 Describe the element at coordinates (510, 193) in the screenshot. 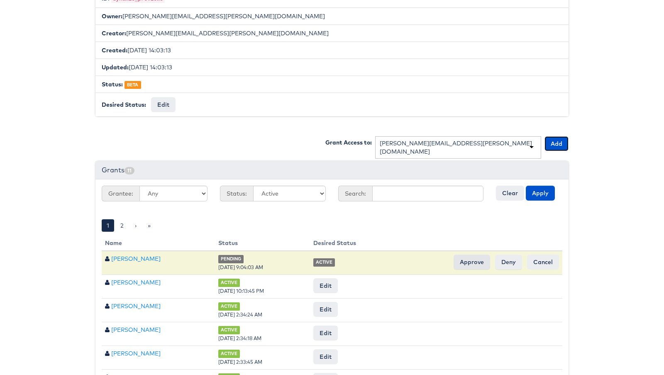

I see `button: Clear` at that location.